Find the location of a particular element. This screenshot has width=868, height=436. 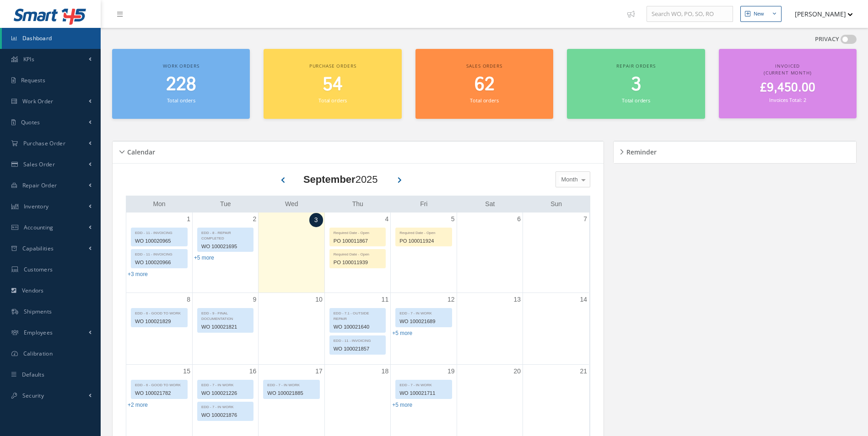

td: September 2, 2025 is located at coordinates (225, 253).